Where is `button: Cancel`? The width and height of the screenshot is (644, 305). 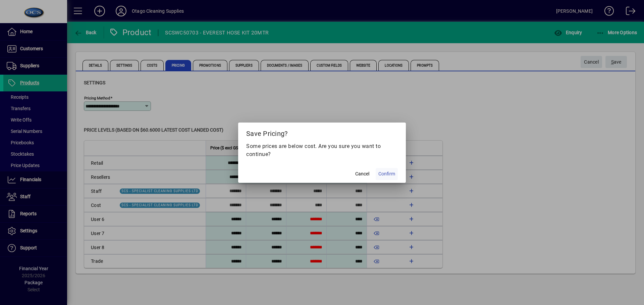
button: Cancel is located at coordinates (362, 174).